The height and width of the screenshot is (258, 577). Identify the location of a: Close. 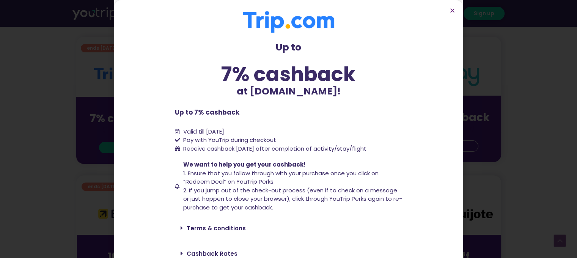
(452, 10).